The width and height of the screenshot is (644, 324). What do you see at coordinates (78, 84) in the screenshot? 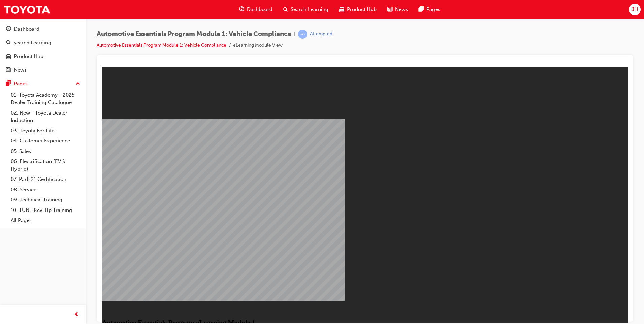
I see `span: up-icon` at bounding box center [78, 84].